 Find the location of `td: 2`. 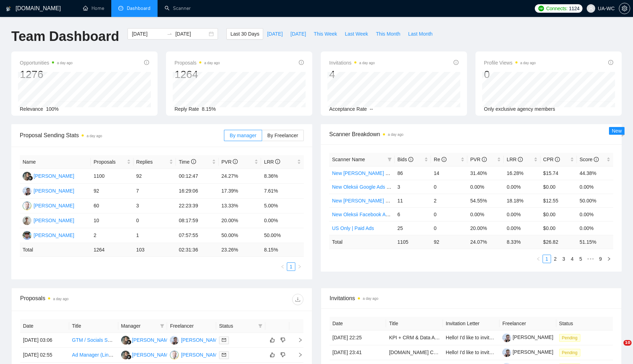

td: 2 is located at coordinates (112, 236).